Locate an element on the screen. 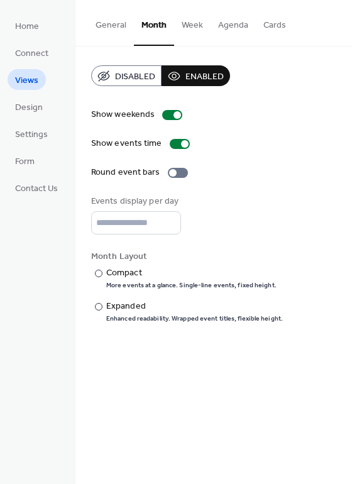 The height and width of the screenshot is (484, 352). div: Round event bars is located at coordinates (126, 172).